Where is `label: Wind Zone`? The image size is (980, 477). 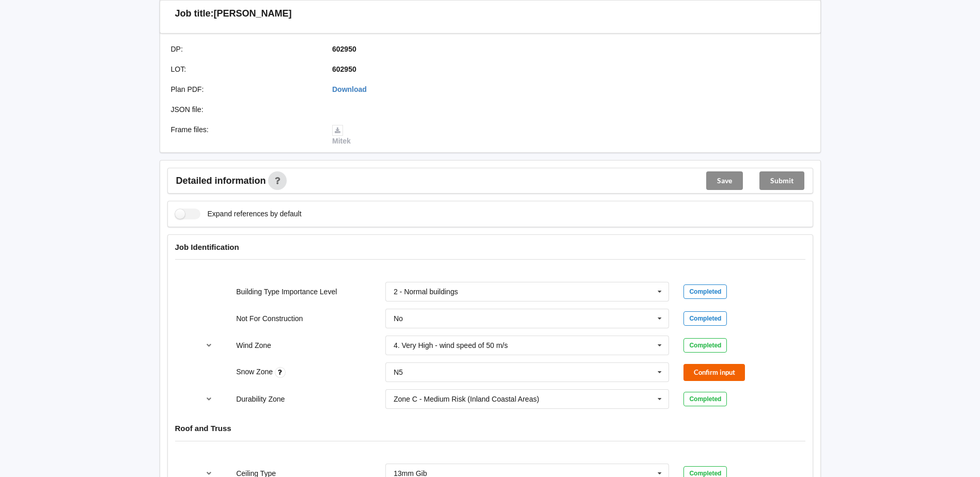 label: Wind Zone is located at coordinates (253, 345).